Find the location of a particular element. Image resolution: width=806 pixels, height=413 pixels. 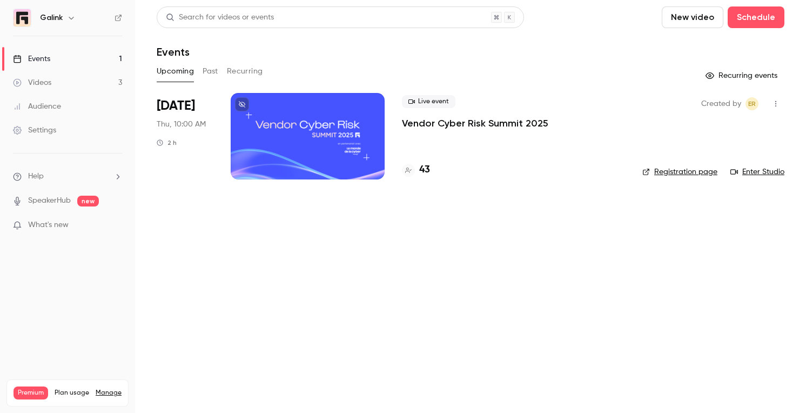

img: Galink is located at coordinates (22, 18).